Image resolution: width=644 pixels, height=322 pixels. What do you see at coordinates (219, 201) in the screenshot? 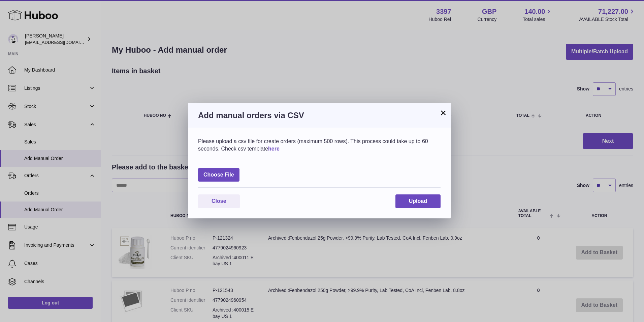
I see `span: Close` at bounding box center [219, 201].